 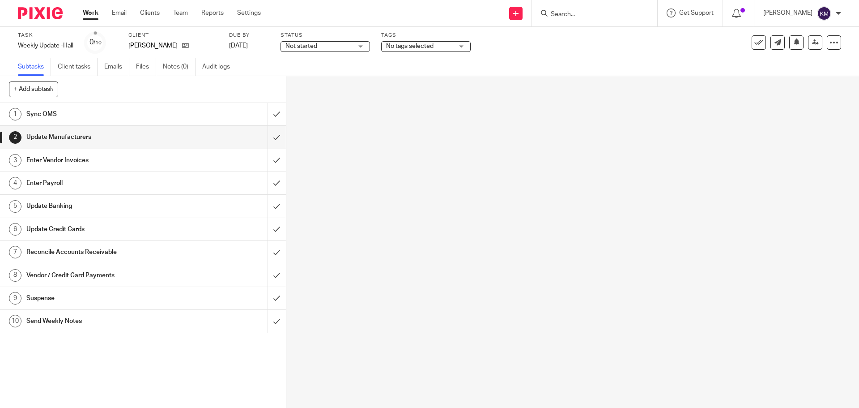 I want to click on label: Status, so click(x=325, y=35).